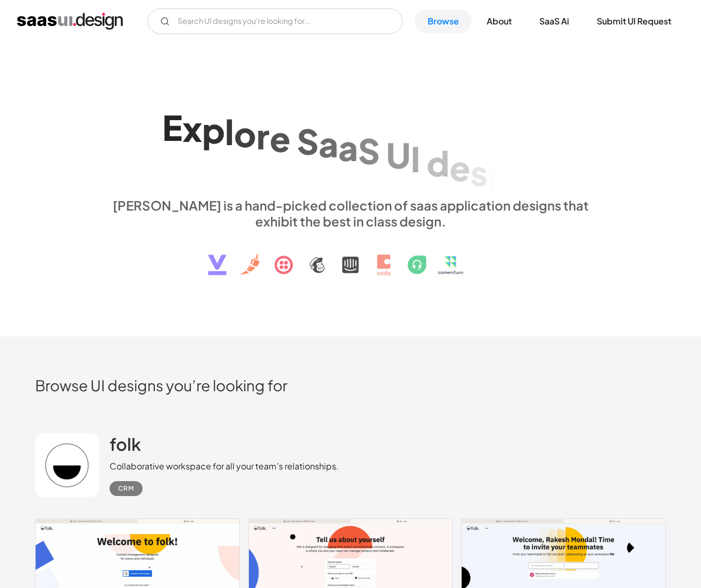  Describe the element at coordinates (70, 21) in the screenshot. I see `a: home` at that location.